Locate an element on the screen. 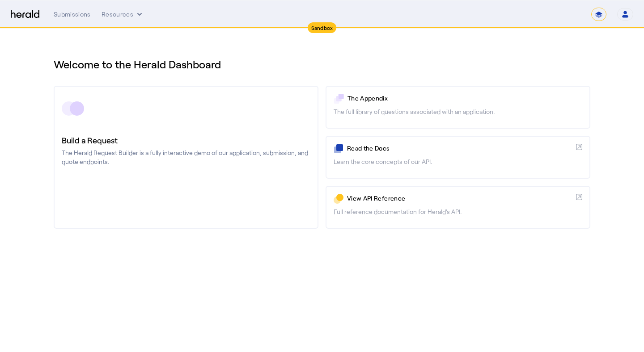 The width and height of the screenshot is (644, 352). a: Build a RequestThe Herald Request Builder is a fully interactive demo of our application, submiss... is located at coordinates (186, 158).